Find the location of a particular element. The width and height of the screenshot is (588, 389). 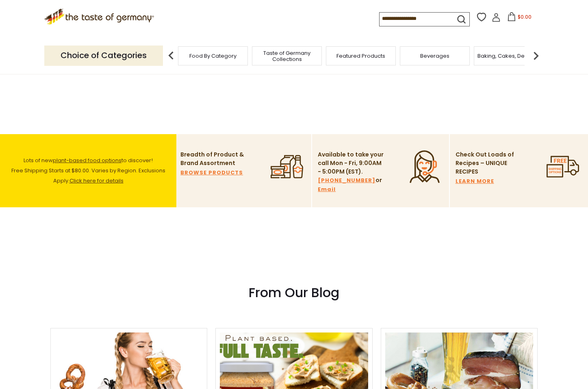

a: Food By Category is located at coordinates (213, 56).